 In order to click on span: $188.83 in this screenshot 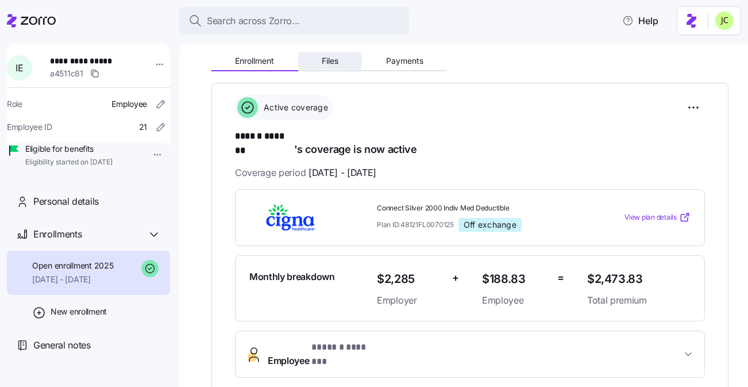, I will do `click(515, 279)`.